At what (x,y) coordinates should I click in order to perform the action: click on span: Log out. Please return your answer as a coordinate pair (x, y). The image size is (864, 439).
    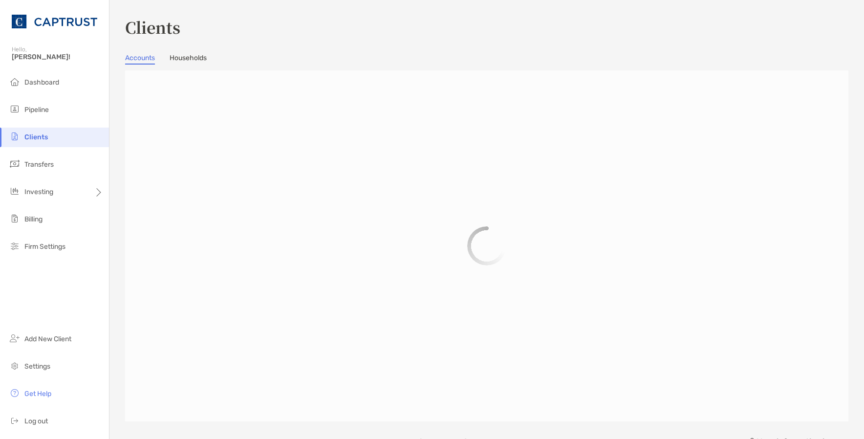
    Looking at the image, I should click on (36, 421).